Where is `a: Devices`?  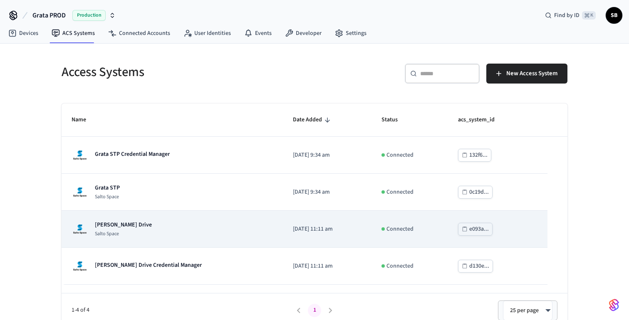
a: Devices is located at coordinates (23, 33).